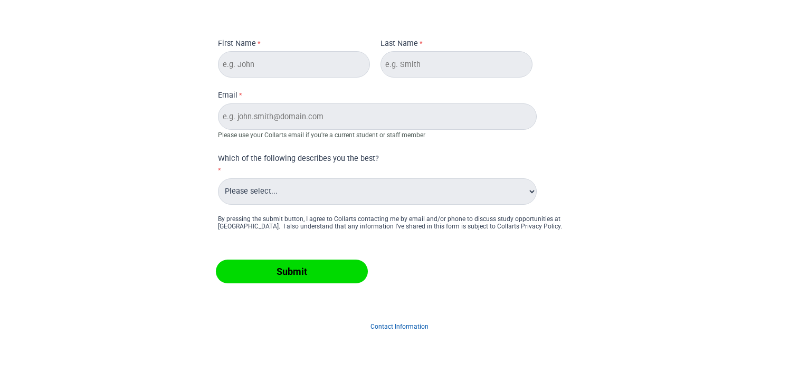  Describe the element at coordinates (377, 117) in the screenshot. I see `input: Email` at that location.